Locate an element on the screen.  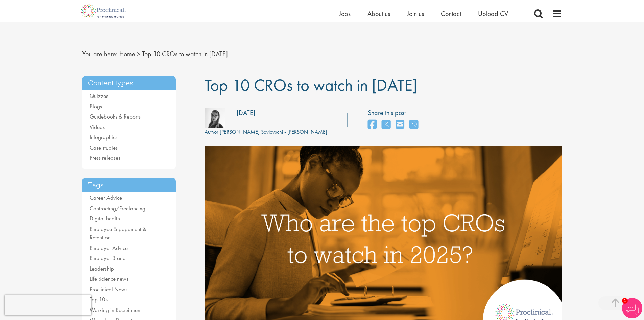
a: share on twitter is located at coordinates (386, 125).